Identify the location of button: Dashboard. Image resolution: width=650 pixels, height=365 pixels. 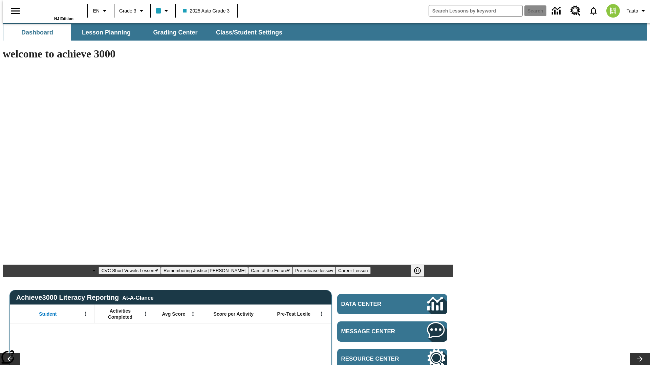
(37, 32).